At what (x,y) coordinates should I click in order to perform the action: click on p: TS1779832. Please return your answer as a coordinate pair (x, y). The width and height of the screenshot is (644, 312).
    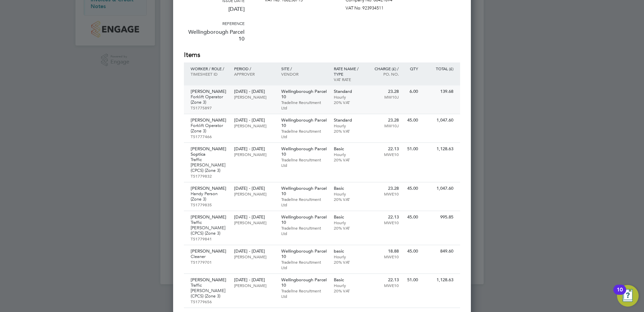
    Looking at the image, I should click on (209, 176).